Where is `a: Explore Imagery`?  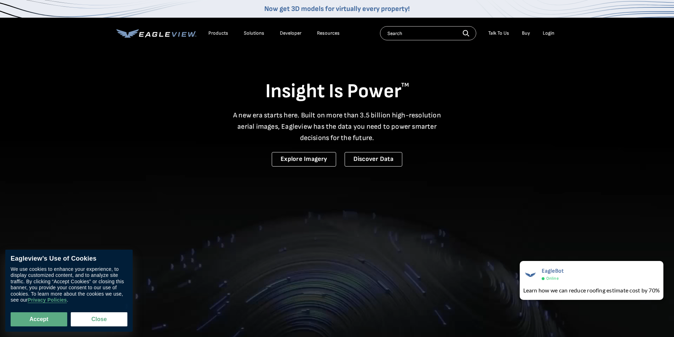
a: Explore Imagery is located at coordinates (304, 159).